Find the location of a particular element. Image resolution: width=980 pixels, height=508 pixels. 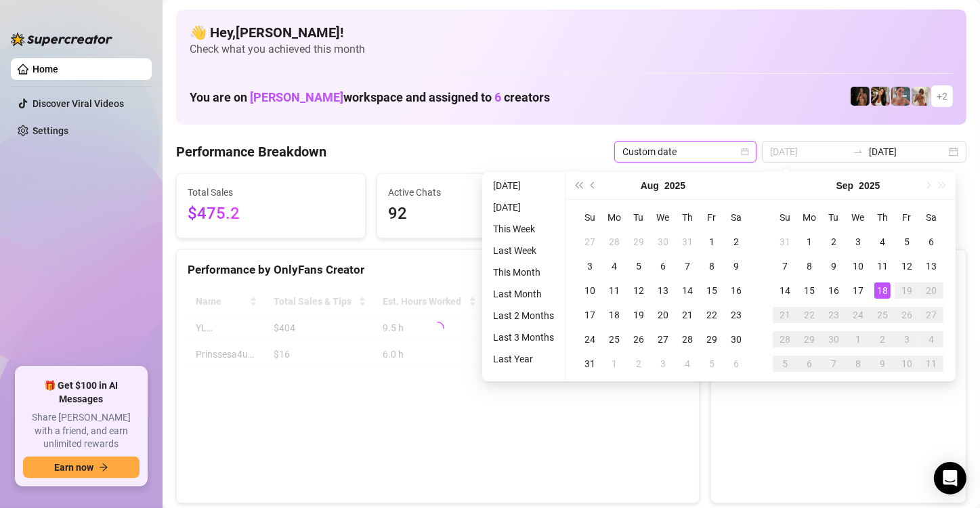

th: Sa is located at coordinates (736, 218).